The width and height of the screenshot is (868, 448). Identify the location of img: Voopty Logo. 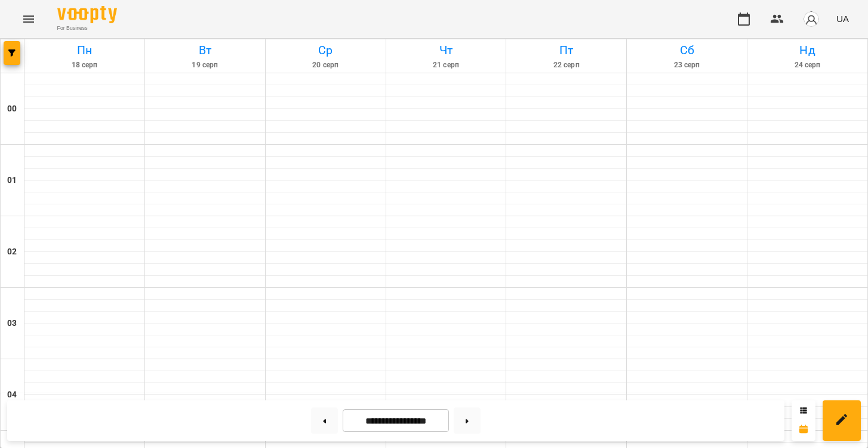
(87, 14).